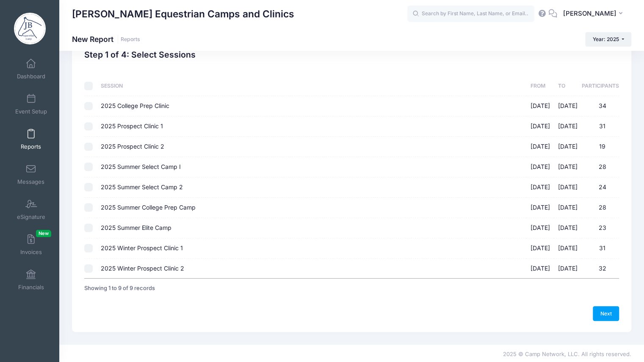 Image resolution: width=644 pixels, height=362 pixels. What do you see at coordinates (31, 174) in the screenshot?
I see `a: Messages` at bounding box center [31, 174].